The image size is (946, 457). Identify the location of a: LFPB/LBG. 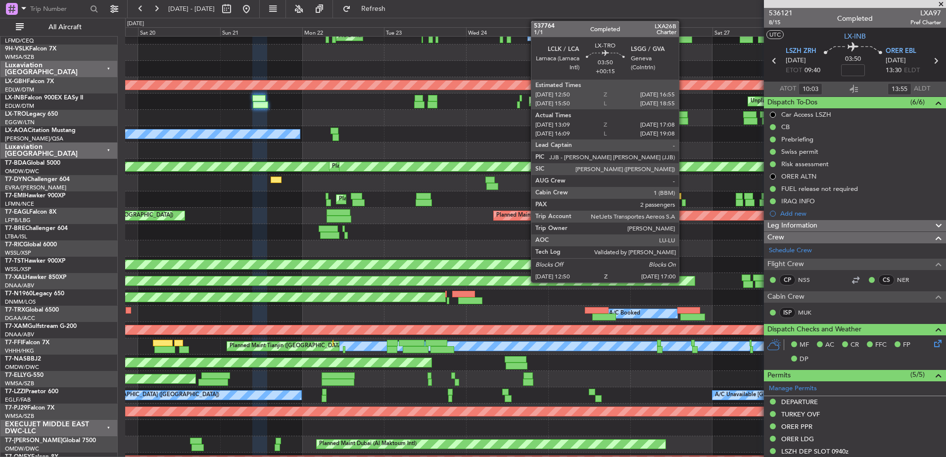
(18, 220).